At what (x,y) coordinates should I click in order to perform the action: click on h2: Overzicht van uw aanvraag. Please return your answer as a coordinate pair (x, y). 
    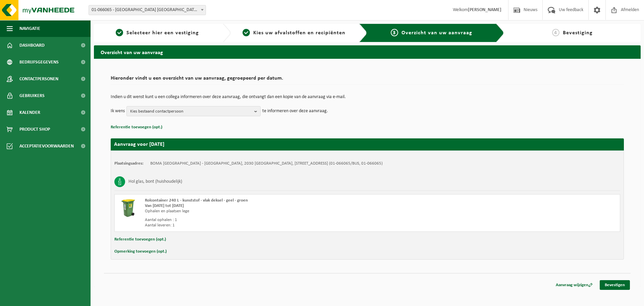
    Looking at the image, I should click on (367, 52).